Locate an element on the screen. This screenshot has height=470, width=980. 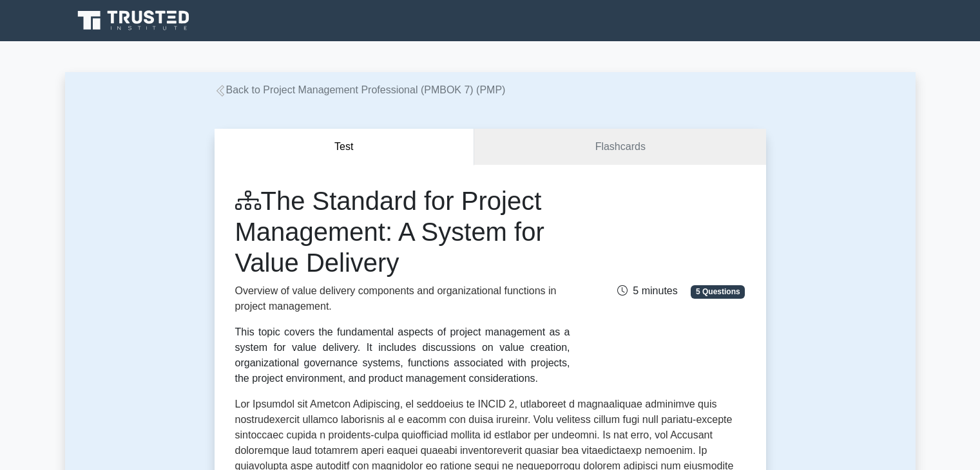
a: Flashcards is located at coordinates (619, 147).